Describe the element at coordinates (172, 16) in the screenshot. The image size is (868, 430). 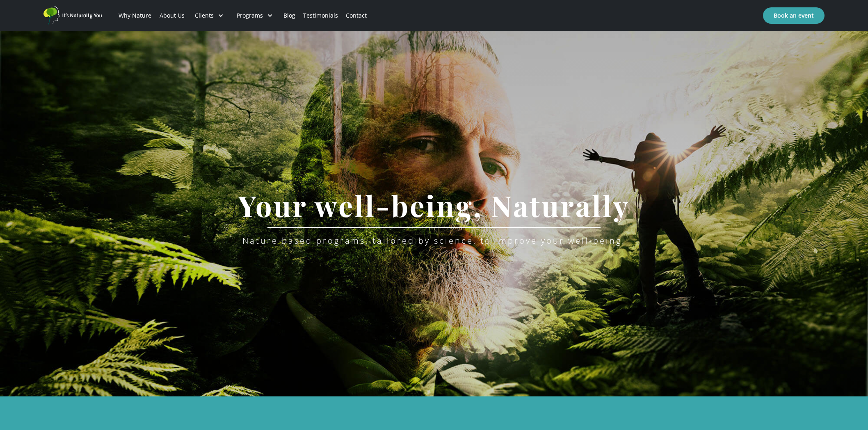
I see `a: About Us` at that location.